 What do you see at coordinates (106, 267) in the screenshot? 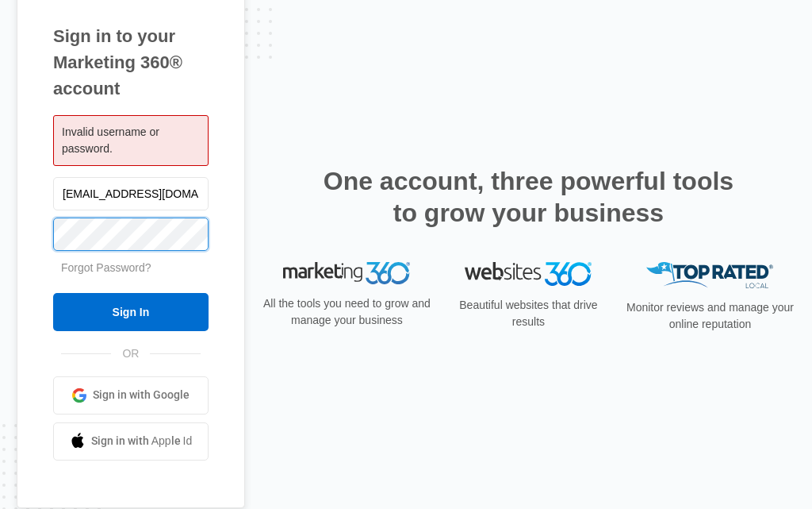
I see `a: Forgot Password?` at bounding box center [106, 267].